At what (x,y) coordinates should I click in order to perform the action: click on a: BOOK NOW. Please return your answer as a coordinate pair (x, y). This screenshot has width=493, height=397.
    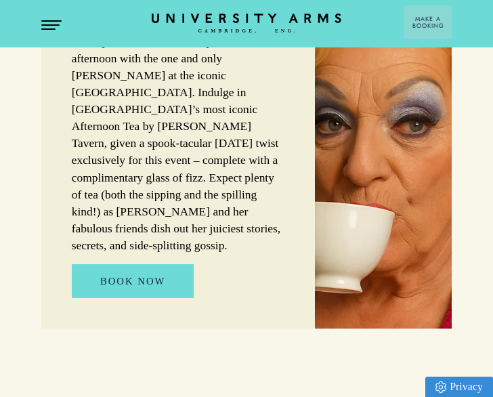
    Looking at the image, I should click on (133, 281).